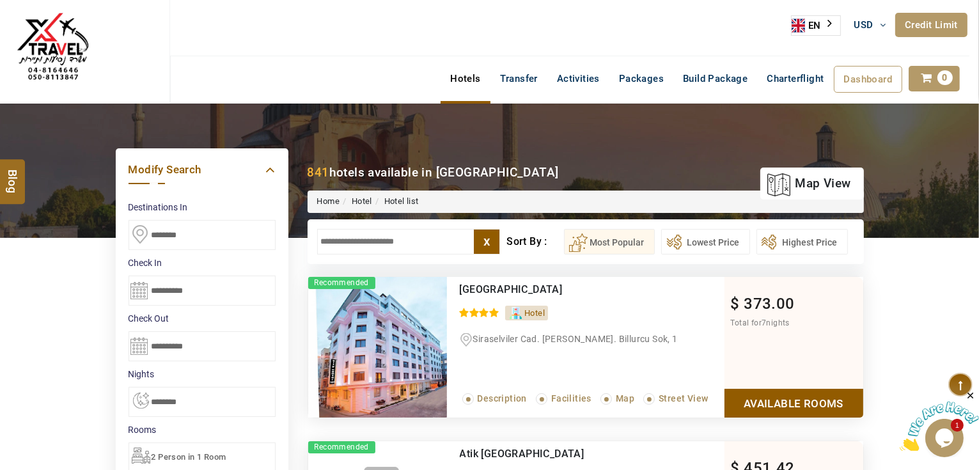 The width and height of the screenshot is (979, 470). I want to click on a: Hotels, so click(465, 79).